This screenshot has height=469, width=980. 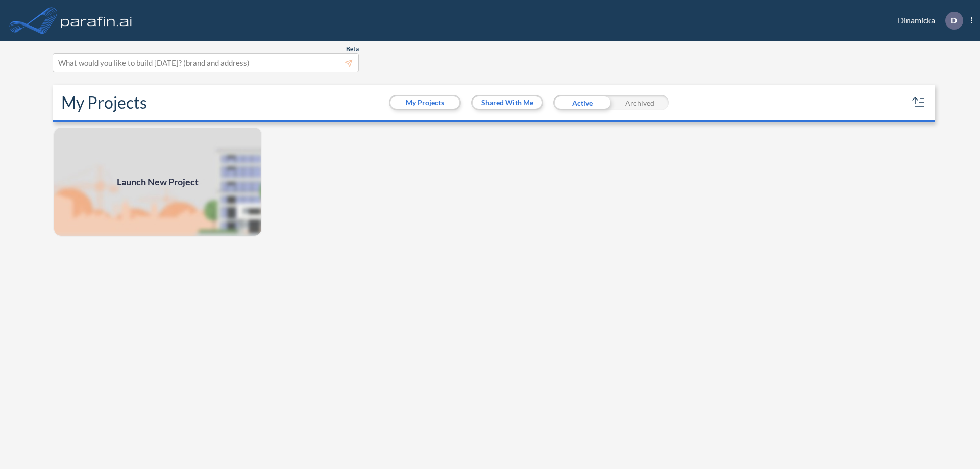 I want to click on span: Launch New Project, so click(x=158, y=182).